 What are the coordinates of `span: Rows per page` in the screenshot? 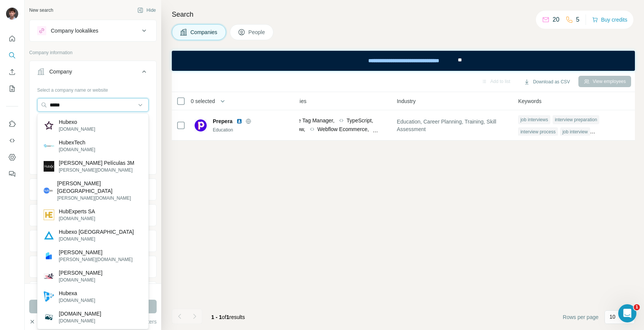 It's located at (581, 317).